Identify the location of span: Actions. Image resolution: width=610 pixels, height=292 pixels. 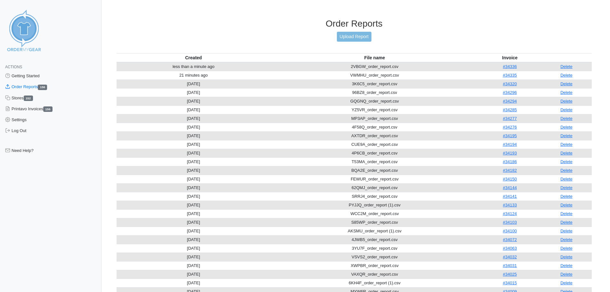
(13, 67).